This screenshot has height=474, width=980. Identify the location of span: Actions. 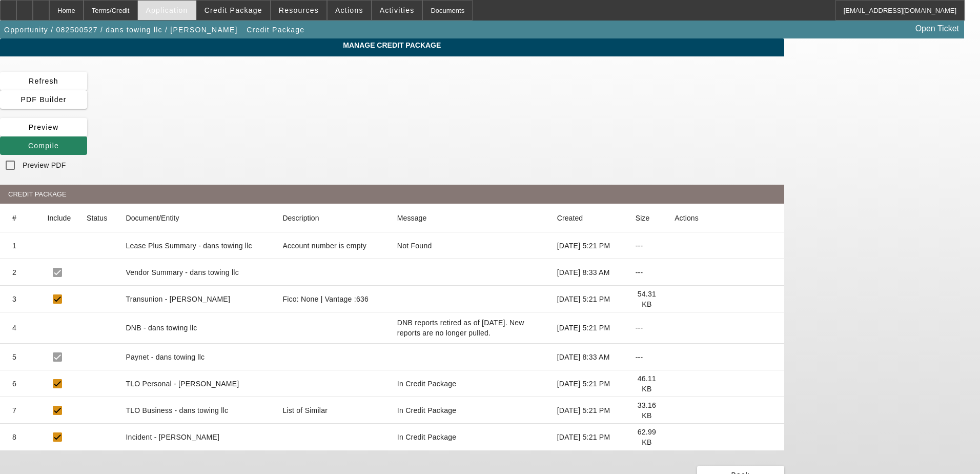
(349, 10).